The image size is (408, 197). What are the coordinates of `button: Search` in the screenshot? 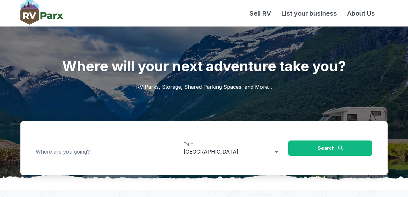 It's located at (330, 148).